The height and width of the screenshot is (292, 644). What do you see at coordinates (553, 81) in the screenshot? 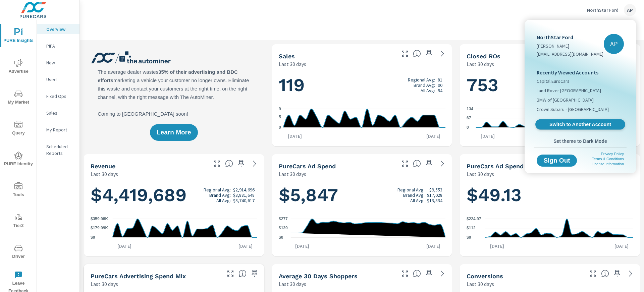
I see `span: Capital EuroCars` at bounding box center [553, 81].